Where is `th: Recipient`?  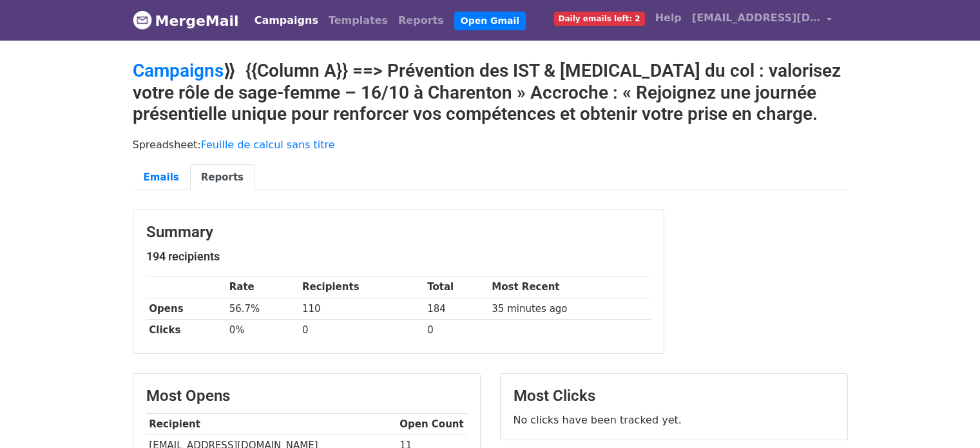
th: Recipient is located at coordinates (271, 423).